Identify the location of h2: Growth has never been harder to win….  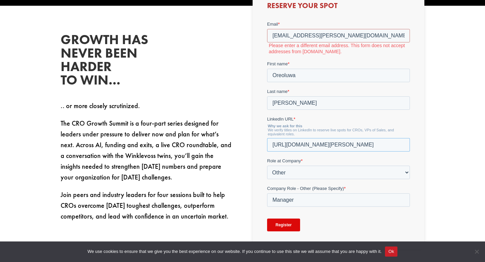
(111, 62).